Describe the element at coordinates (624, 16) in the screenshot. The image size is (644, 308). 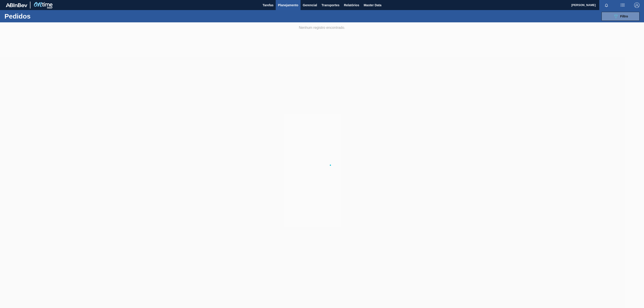
I see `span: Filtro` at that location.